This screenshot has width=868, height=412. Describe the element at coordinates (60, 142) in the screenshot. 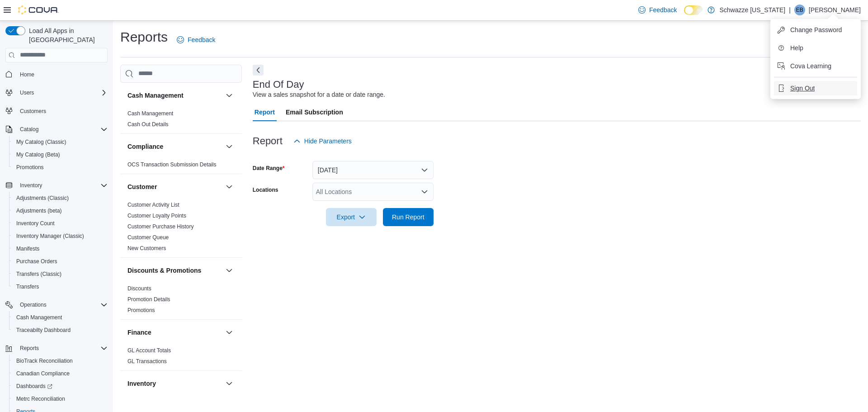

I see `span: My Catalog (Classic)` at that location.